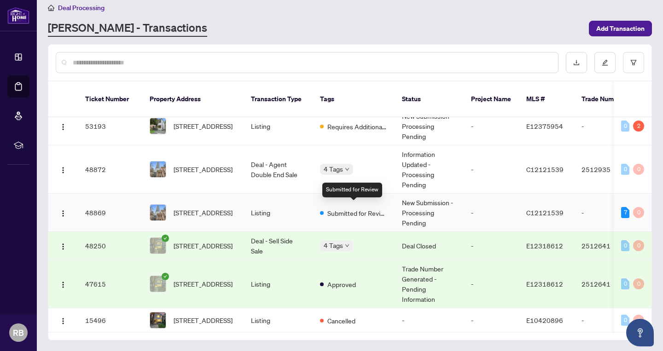 This screenshot has width=663, height=351. Describe the element at coordinates (634, 63) in the screenshot. I see `button: filter` at that location.